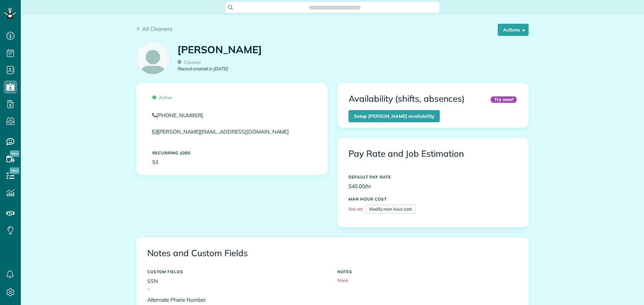  I want to click on div: Try now!, so click(503, 99).